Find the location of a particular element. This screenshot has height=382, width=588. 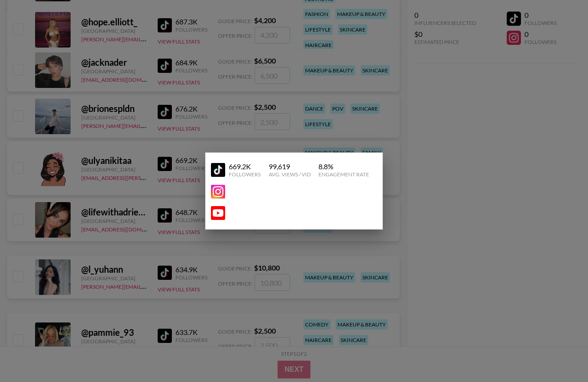

div: 669.2K is located at coordinates (245, 167).